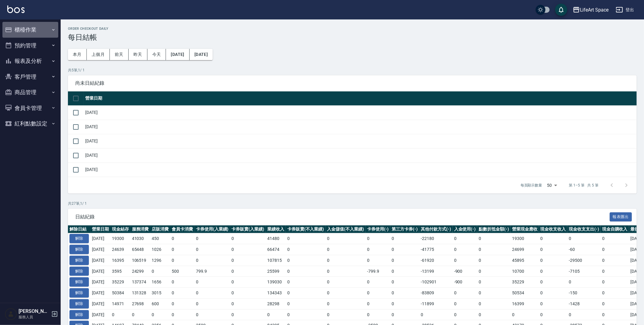 The height and width of the screenshot is (325, 644). Describe the element at coordinates (584, 229) in the screenshot. I see `th: 現金收支支出(-)` at that location.